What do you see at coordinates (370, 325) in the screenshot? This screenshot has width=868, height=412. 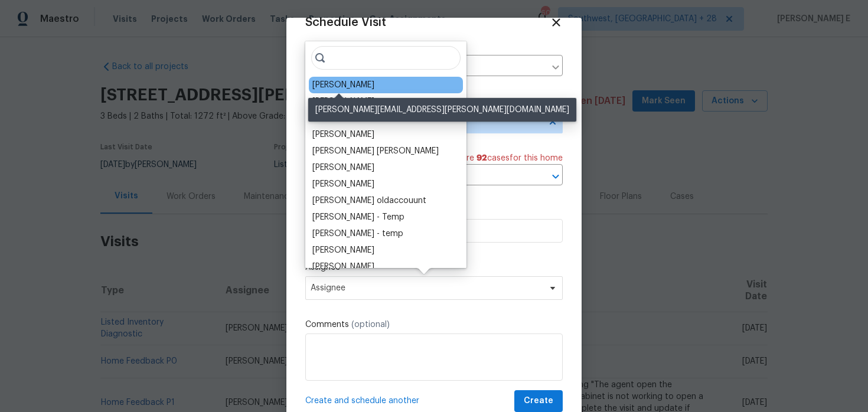 I see `span: (optional)` at bounding box center [370, 325].